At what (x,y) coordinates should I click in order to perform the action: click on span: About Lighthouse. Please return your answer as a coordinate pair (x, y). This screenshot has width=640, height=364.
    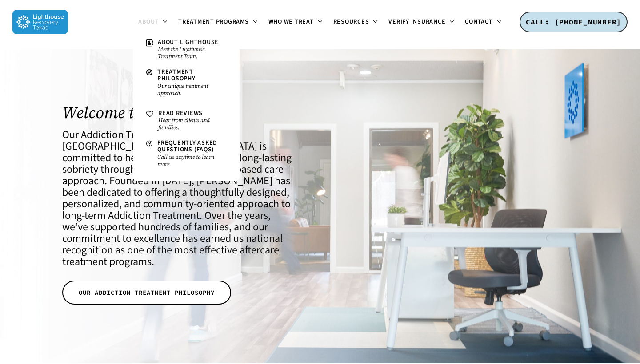
    Looking at the image, I should click on (188, 42).